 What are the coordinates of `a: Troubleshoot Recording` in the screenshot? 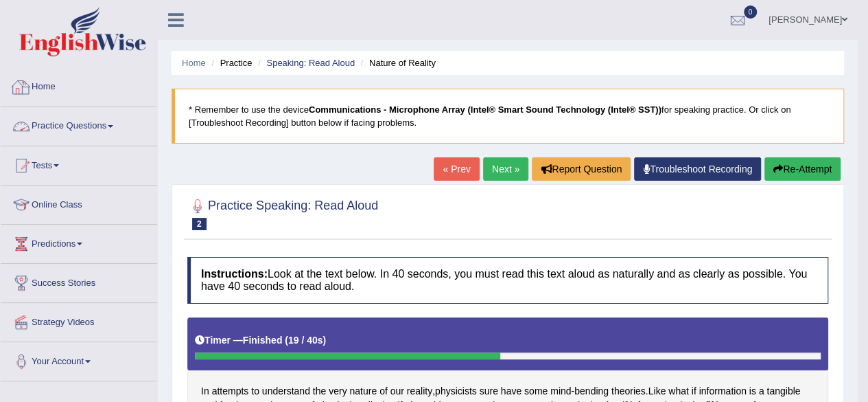 It's located at (697, 169).